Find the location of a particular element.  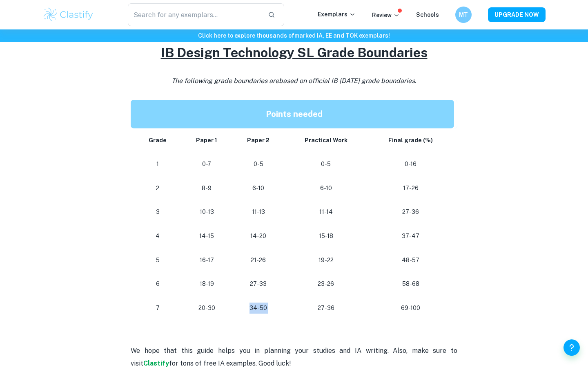

p: 19-22 is located at coordinates (326, 260).